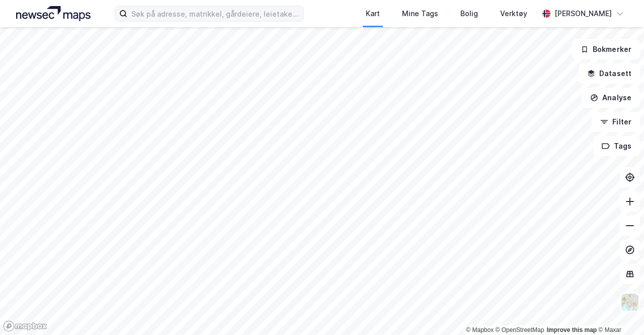 Image resolution: width=644 pixels, height=335 pixels. I want to click on div: Kart, so click(373, 13).